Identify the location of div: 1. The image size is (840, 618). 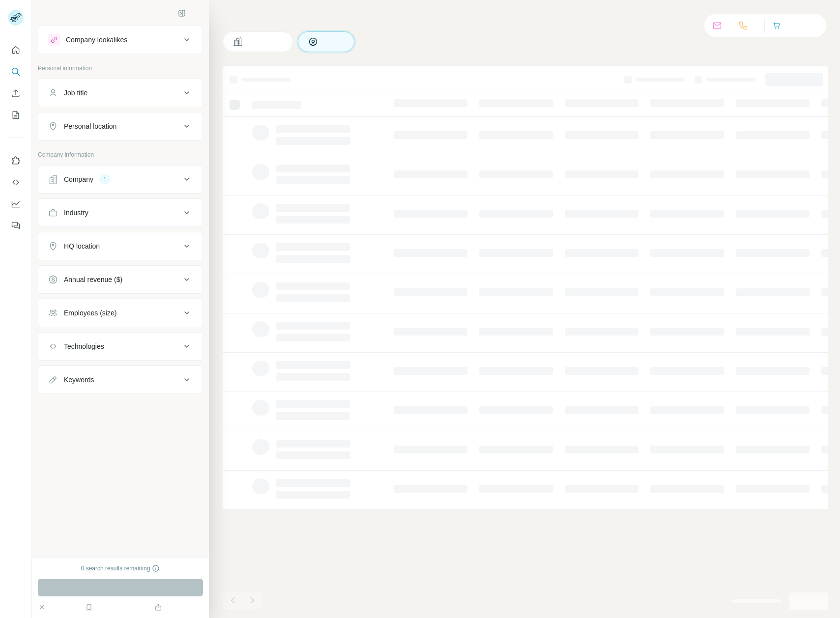
(104, 179).